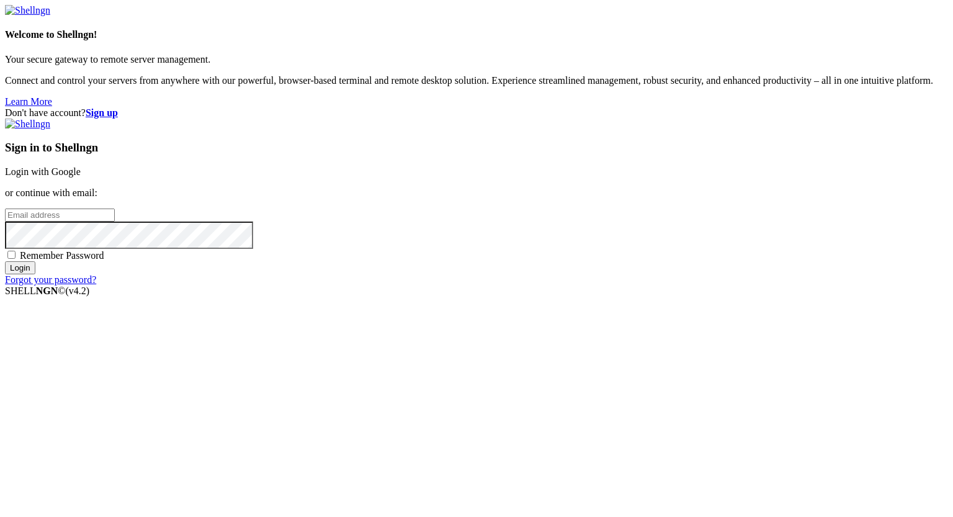  What do you see at coordinates (47, 290) in the screenshot?
I see `span: SHELL ©` at bounding box center [47, 290].